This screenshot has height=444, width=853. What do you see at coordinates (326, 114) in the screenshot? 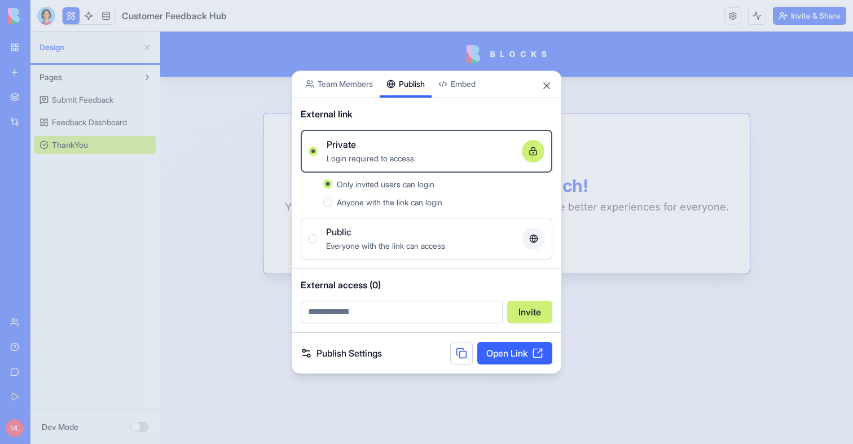
I see `span: External link` at bounding box center [326, 114].